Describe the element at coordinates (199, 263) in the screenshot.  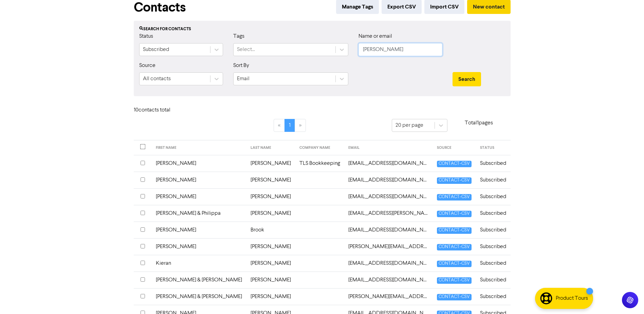
I see `td: Kieran` at that location.